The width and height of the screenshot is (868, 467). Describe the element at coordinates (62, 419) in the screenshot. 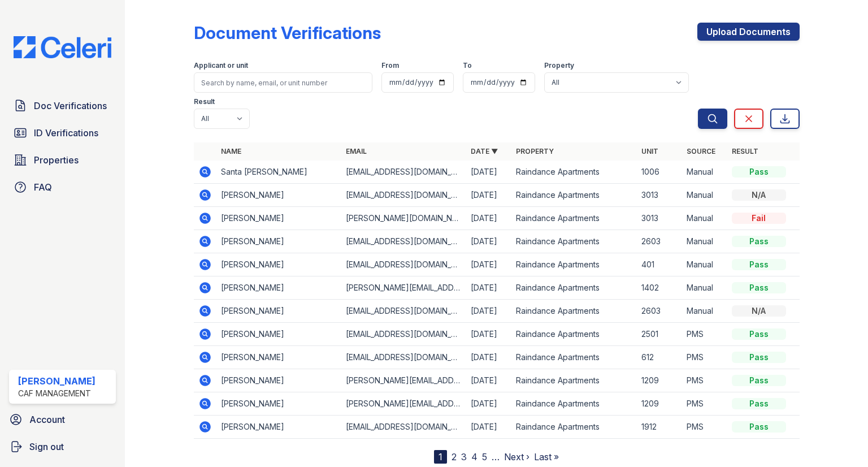

I see `a: Account` at that location.